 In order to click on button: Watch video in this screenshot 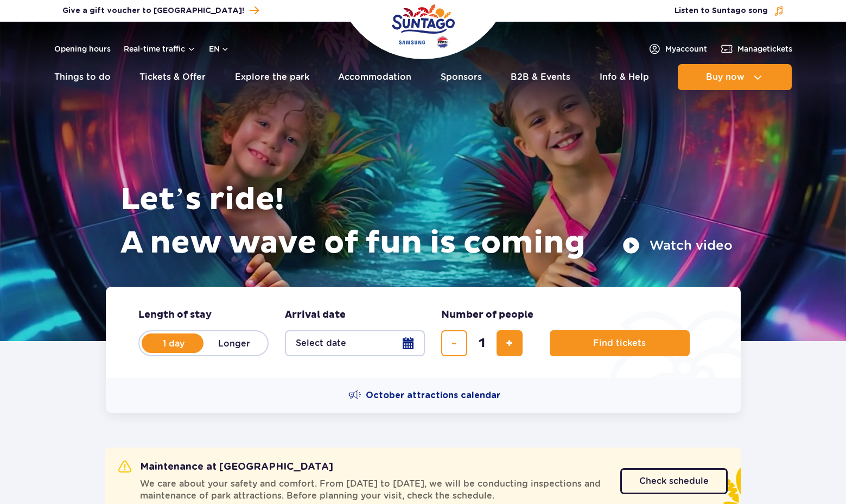, I will do `click(677, 245)`.